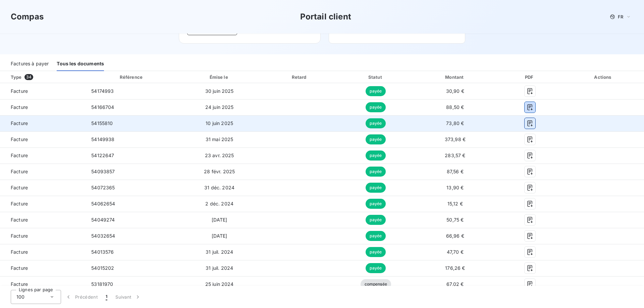 Image resolution: width=644 pixels, height=308 pixels. What do you see at coordinates (46, 77) in the screenshot?
I see `div: Type` at bounding box center [46, 77].